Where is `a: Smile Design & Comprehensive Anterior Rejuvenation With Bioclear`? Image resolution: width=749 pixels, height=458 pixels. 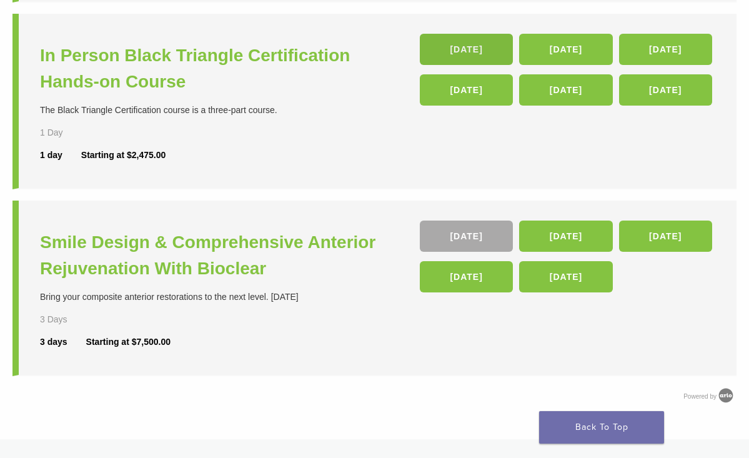 a: Smile Design & Comprehensive Anterior Rejuvenation With Bioclear is located at coordinates (209, 255).